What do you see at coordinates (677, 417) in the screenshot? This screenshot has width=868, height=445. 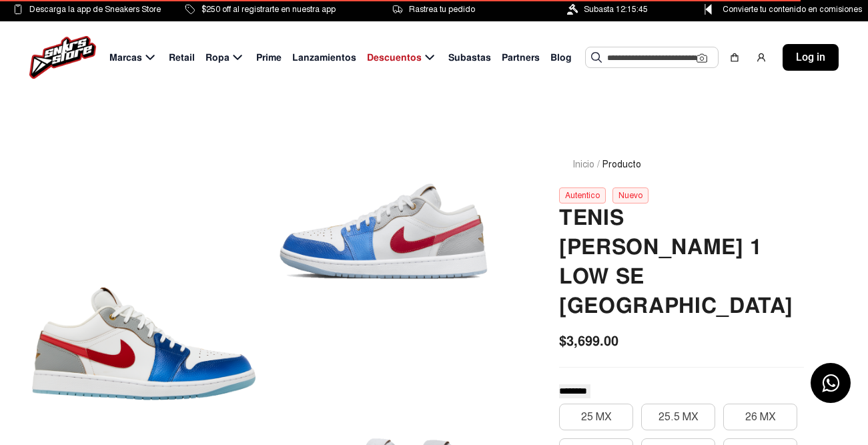 I see `button: 25.5 MX` at bounding box center [677, 417].